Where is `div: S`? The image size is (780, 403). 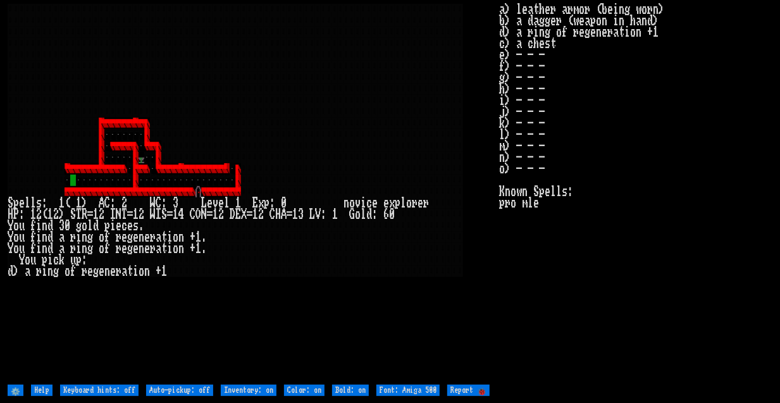
div: S is located at coordinates (73, 214).